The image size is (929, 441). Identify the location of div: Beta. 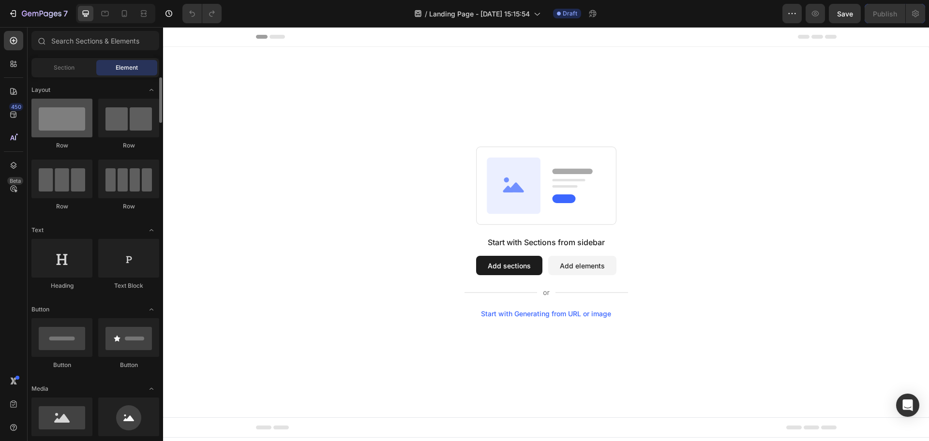
(15, 181).